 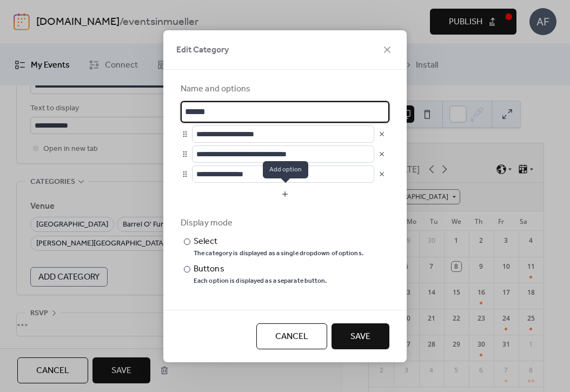 What do you see at coordinates (285, 170) in the screenshot?
I see `span: Add option` at bounding box center [285, 170].